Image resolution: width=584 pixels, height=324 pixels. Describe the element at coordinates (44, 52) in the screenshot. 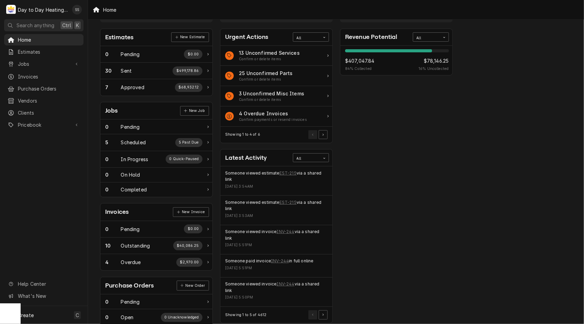

I see `a: Estimates` at that location.